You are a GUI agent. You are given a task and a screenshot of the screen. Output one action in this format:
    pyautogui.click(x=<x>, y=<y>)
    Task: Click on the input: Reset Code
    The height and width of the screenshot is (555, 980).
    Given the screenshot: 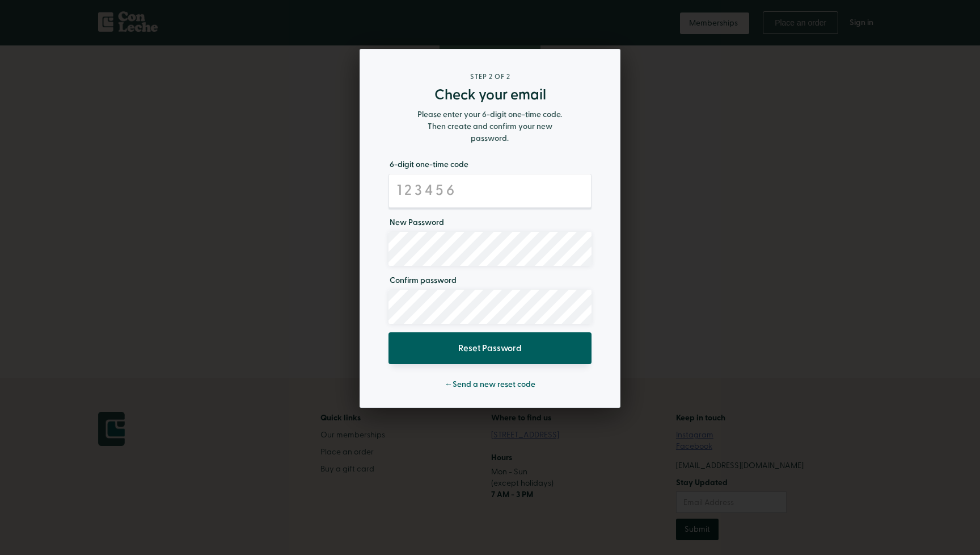 What is the action you would take?
    pyautogui.click(x=490, y=191)
    